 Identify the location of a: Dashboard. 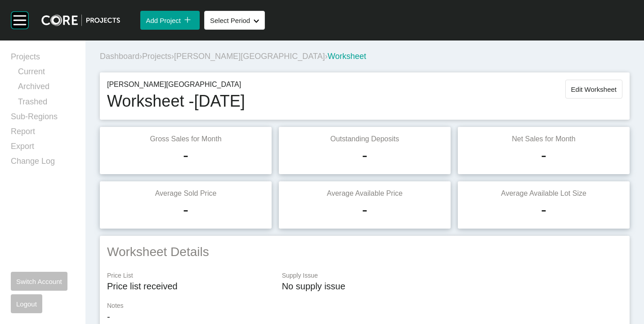
(120, 56).